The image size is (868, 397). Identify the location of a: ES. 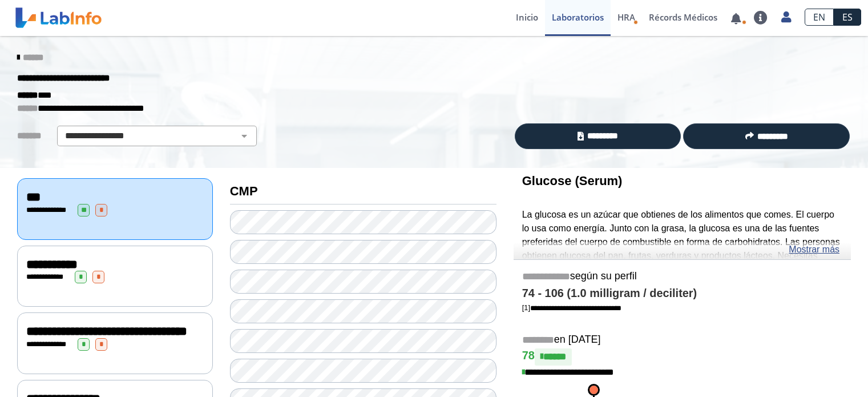
(848, 17).